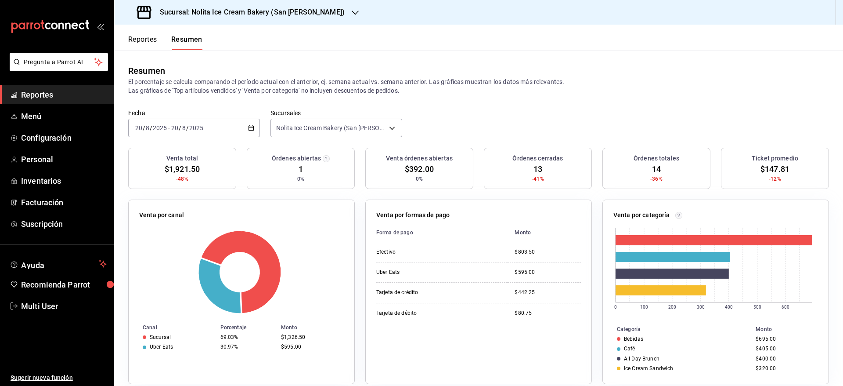 This screenshot has height=386, width=843. I want to click on button: Resumen, so click(187, 43).